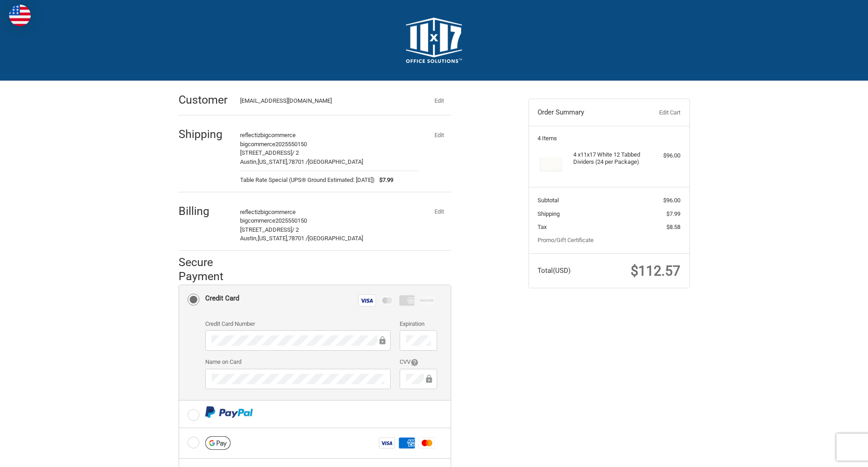  I want to click on h2: Secure Payment, so click(209, 269).